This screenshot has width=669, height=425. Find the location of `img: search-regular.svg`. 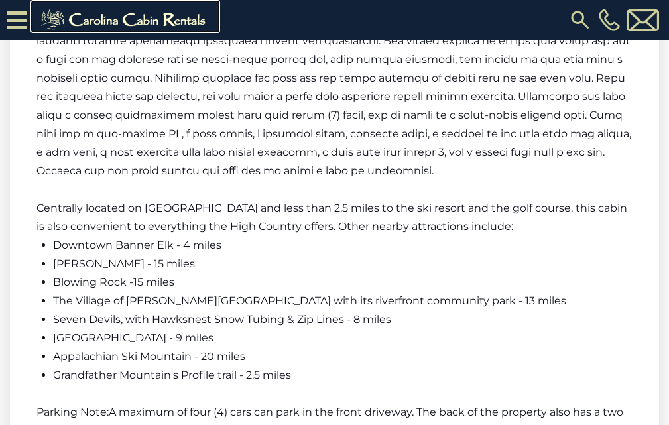

img: search-regular.svg is located at coordinates (580, 20).